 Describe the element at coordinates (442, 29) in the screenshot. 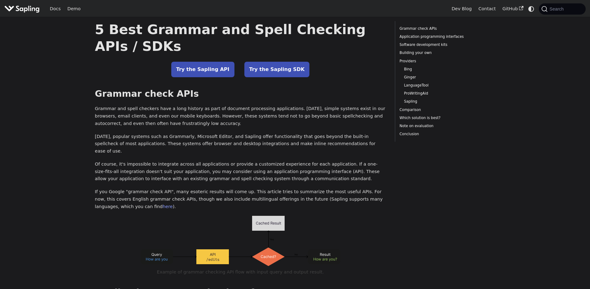

I see `a: Grammar check APIs` at that location.